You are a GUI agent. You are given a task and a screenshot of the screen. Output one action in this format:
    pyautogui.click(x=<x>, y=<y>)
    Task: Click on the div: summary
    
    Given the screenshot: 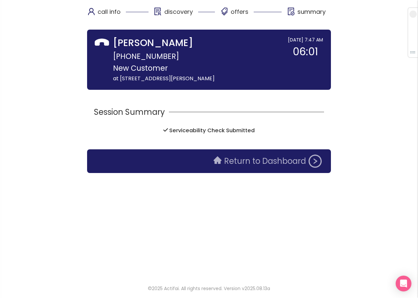 What is the action you would take?
    pyautogui.click(x=306, y=15)
    